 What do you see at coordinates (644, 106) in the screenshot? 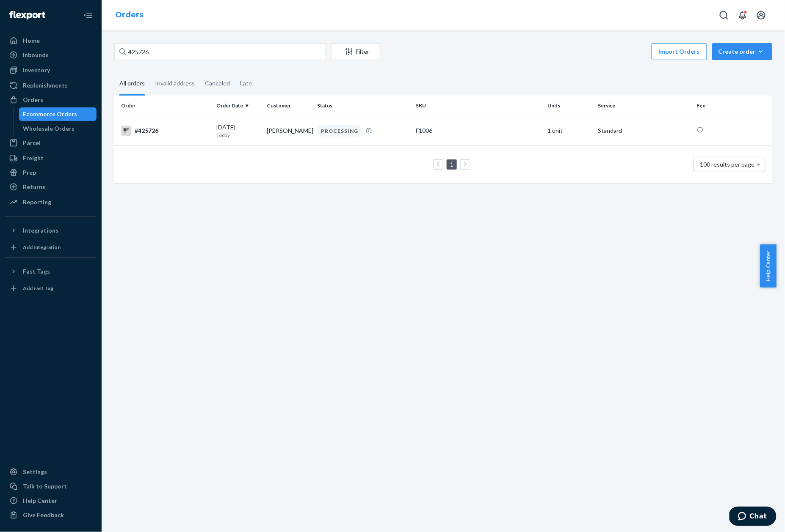
I see `th: Service` at bounding box center [644, 106].